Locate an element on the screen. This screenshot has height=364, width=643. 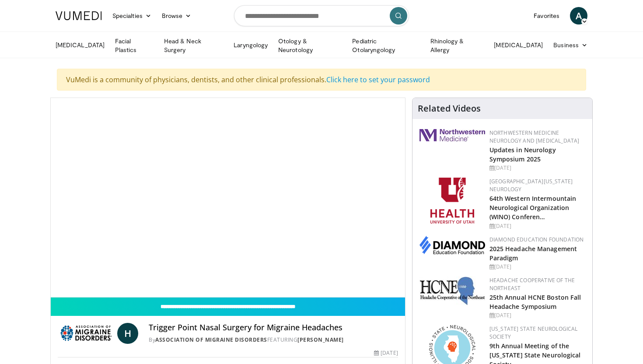
h4: Related Videos is located at coordinates (449, 108).